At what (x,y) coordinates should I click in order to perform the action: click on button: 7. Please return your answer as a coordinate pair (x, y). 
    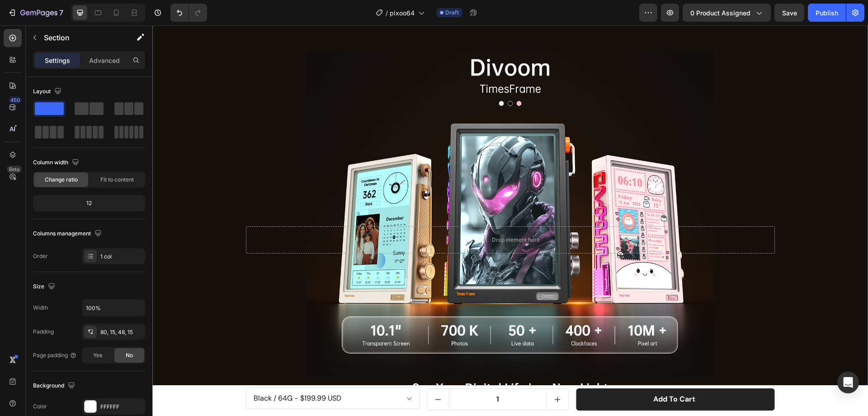
    Looking at the image, I should click on (35, 13).